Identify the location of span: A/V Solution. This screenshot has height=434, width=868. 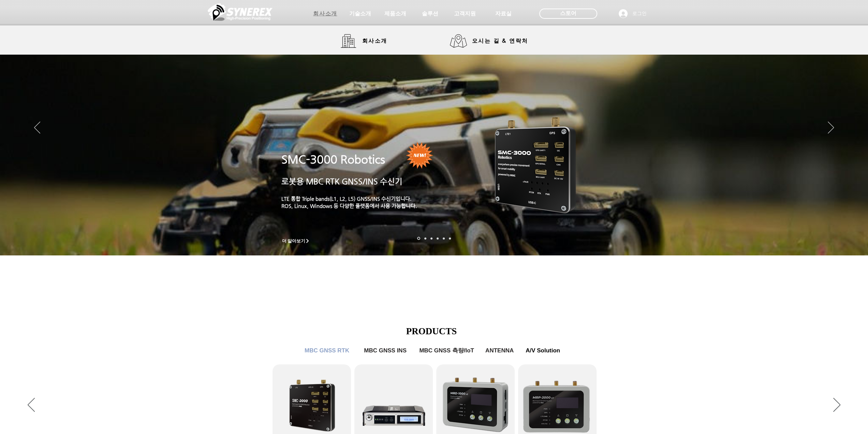
(542, 350).